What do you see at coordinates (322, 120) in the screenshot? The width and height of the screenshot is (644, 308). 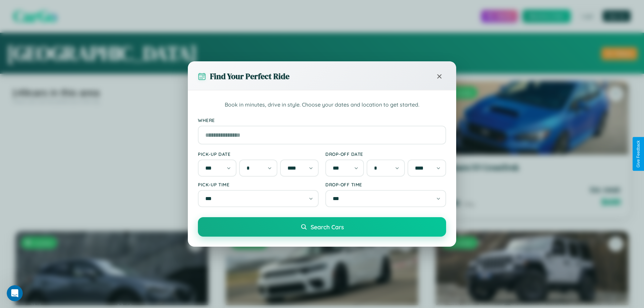 I see `label: Where` at bounding box center [322, 120].